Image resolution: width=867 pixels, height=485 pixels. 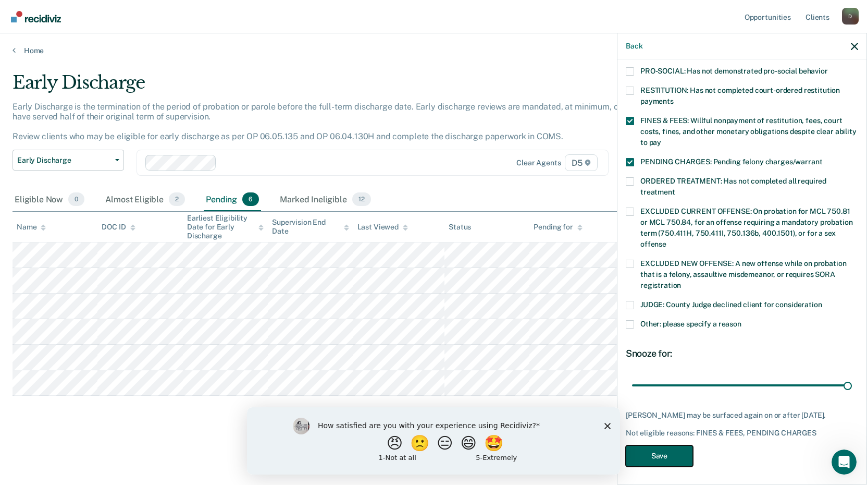 What do you see at coordinates (742, 433) in the screenshot?
I see `div: Not eligible reasons: FINES & FEES, PENDING CHARGES` at bounding box center [742, 433].